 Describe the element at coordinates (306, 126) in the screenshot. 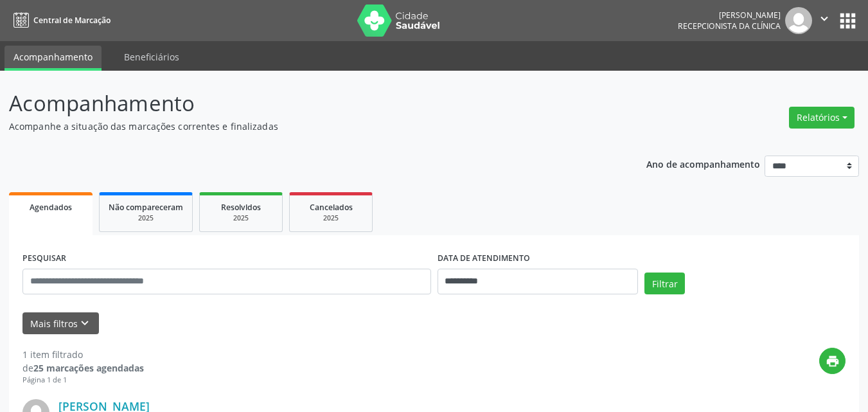

I see `p: Acompanhe a situação das marcações correntes e finalizadas` at that location.